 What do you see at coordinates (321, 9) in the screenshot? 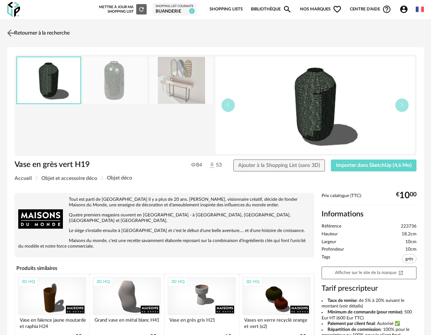
I see `span: Nos marques` at bounding box center [321, 9].